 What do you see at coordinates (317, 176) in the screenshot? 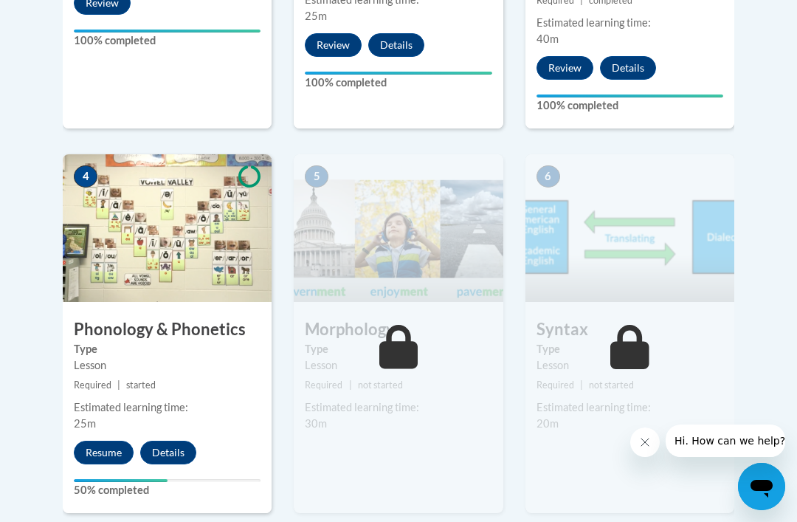
I see `span: 5` at bounding box center [317, 176].